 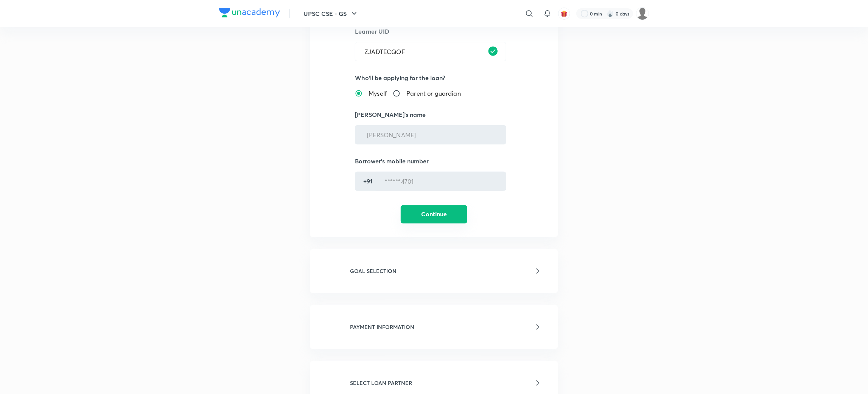 What do you see at coordinates (250, 14) in the screenshot?
I see `a: Company Logo` at bounding box center [250, 14].